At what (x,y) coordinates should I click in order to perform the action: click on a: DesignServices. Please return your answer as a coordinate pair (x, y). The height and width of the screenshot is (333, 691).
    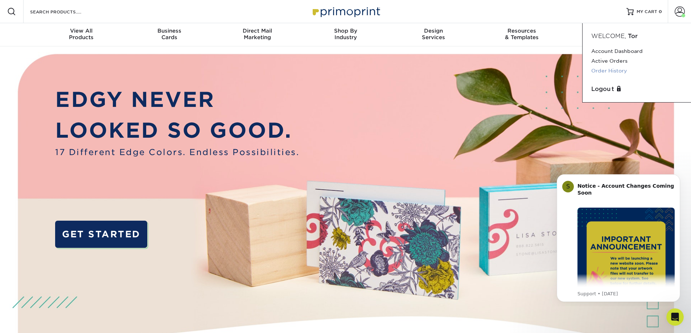
    Looking at the image, I should click on (433, 35).